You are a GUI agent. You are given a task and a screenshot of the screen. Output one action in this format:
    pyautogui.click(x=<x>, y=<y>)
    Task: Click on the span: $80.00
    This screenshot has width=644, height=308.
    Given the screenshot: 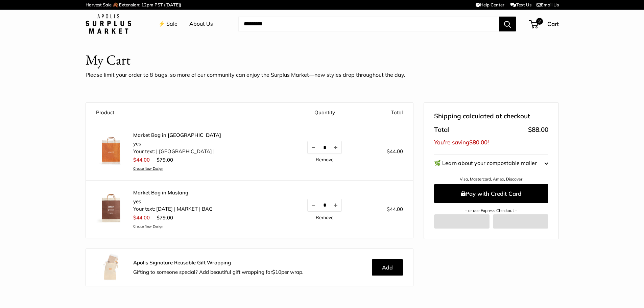 What is the action you would take?
    pyautogui.click(x=479, y=142)
    